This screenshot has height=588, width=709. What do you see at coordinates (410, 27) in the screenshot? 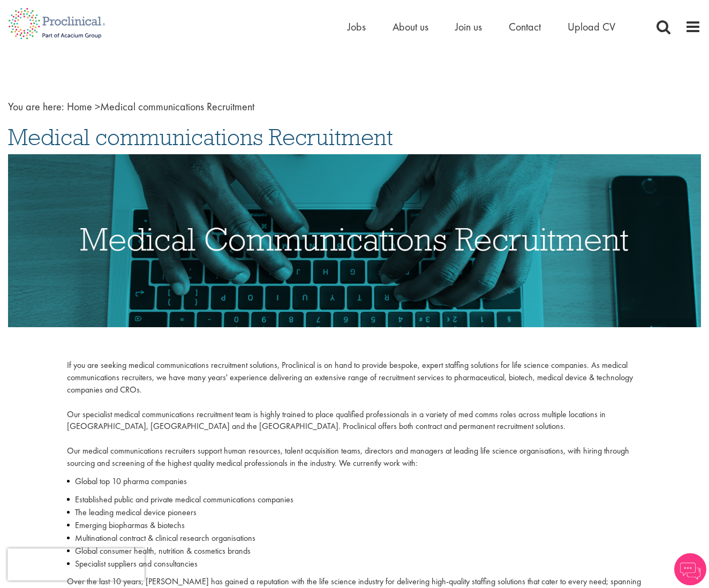
I see `a: About us` at bounding box center [410, 27].